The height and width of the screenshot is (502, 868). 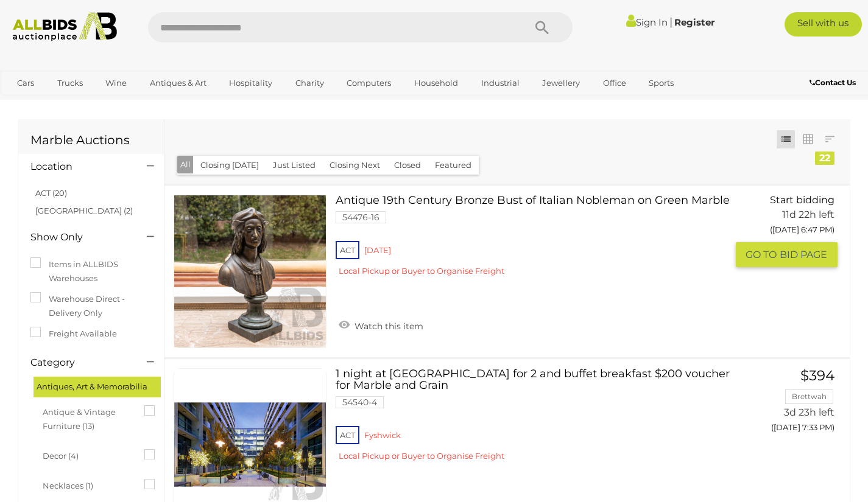 What do you see at coordinates (661, 83) in the screenshot?
I see `a: Sports` at bounding box center [661, 83].